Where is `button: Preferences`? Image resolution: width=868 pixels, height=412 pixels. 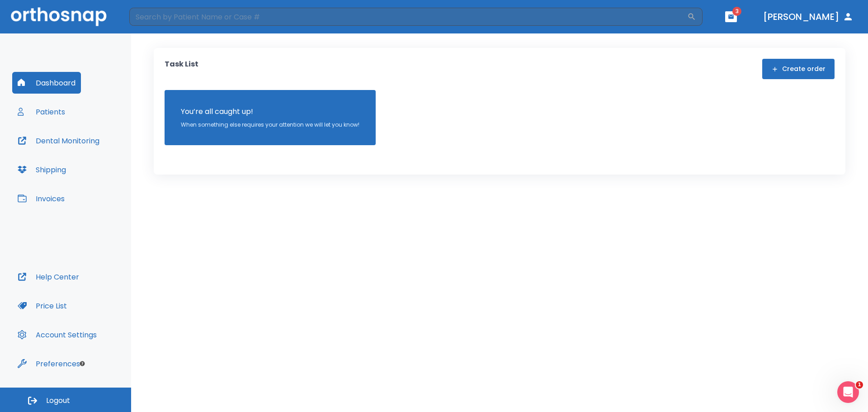
button: Preferences is located at coordinates (49, 363).